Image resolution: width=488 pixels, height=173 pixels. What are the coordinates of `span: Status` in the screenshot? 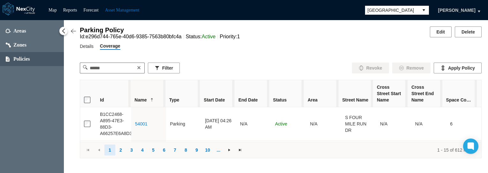 It's located at (280, 100).